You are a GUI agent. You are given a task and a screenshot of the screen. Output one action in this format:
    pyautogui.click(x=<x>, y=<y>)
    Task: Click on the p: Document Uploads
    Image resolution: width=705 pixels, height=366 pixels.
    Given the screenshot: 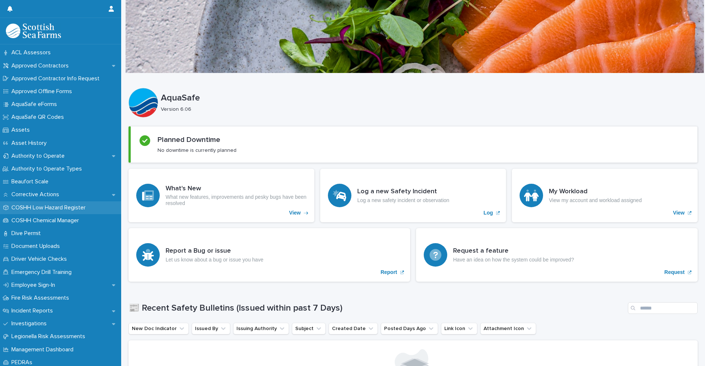 What is the action you would take?
    pyautogui.click(x=37, y=246)
    